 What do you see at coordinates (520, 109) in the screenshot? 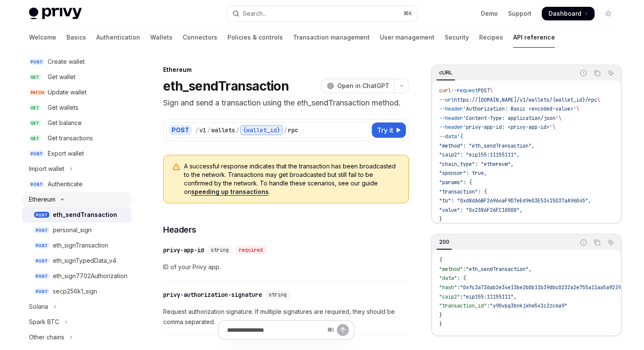
I see `span: 'Authorization: Basic <encoded-value>'` at bounding box center [520, 109].